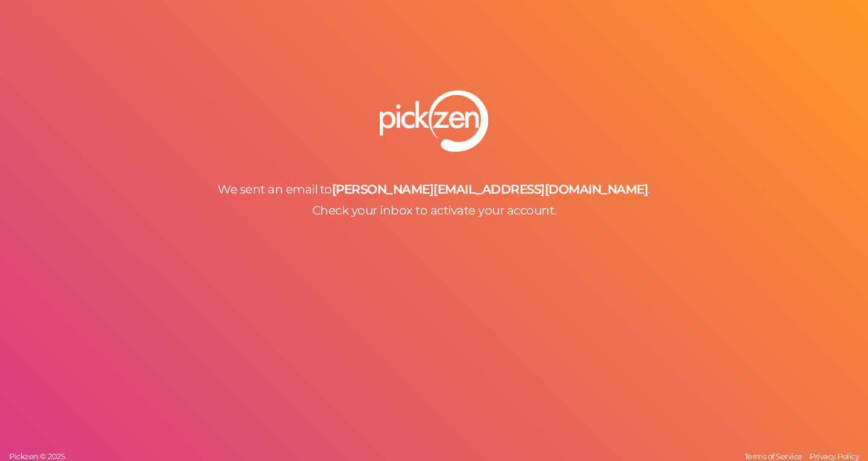  Describe the element at coordinates (774, 456) in the screenshot. I see `span: Terms of Service` at that location.